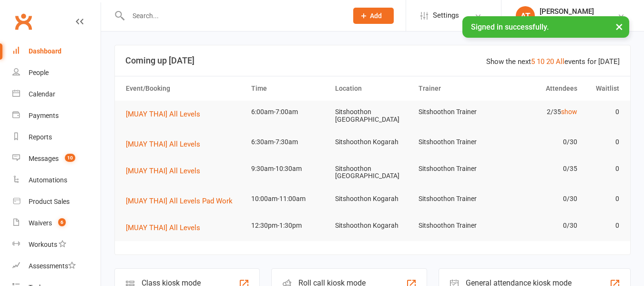 The image size is (644, 286). What do you see at coordinates (603, 88) in the screenshot?
I see `th: Waitlist` at bounding box center [603, 88].